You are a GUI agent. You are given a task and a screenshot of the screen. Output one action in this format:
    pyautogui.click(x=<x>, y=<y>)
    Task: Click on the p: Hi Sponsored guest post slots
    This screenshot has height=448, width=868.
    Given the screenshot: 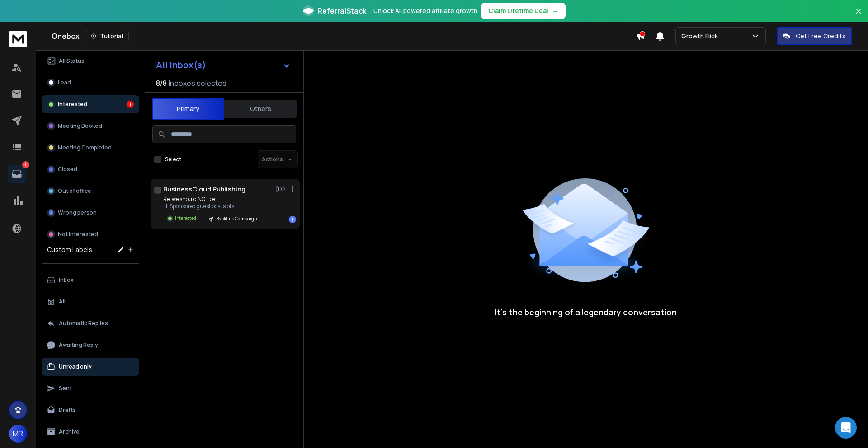 What is the action you would take?
    pyautogui.click(x=214, y=206)
    